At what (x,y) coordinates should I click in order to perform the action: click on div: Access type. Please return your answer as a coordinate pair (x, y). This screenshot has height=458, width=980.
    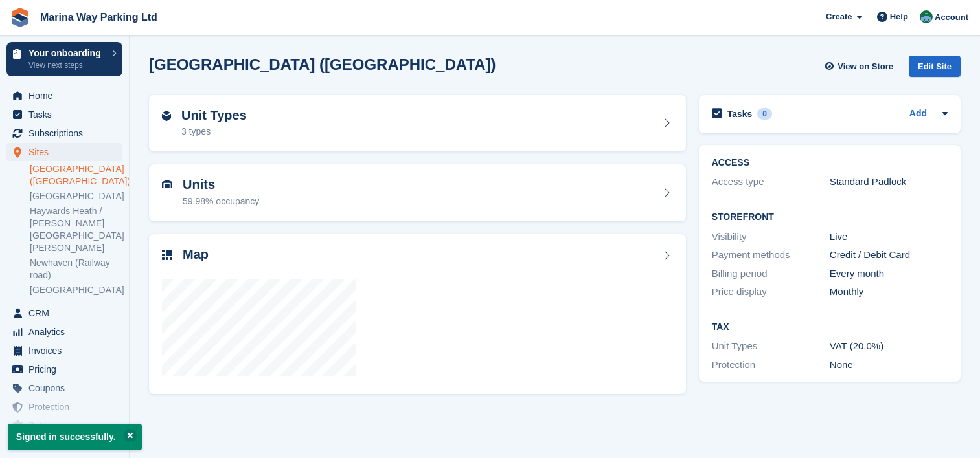
    Looking at the image, I should click on (771, 182).